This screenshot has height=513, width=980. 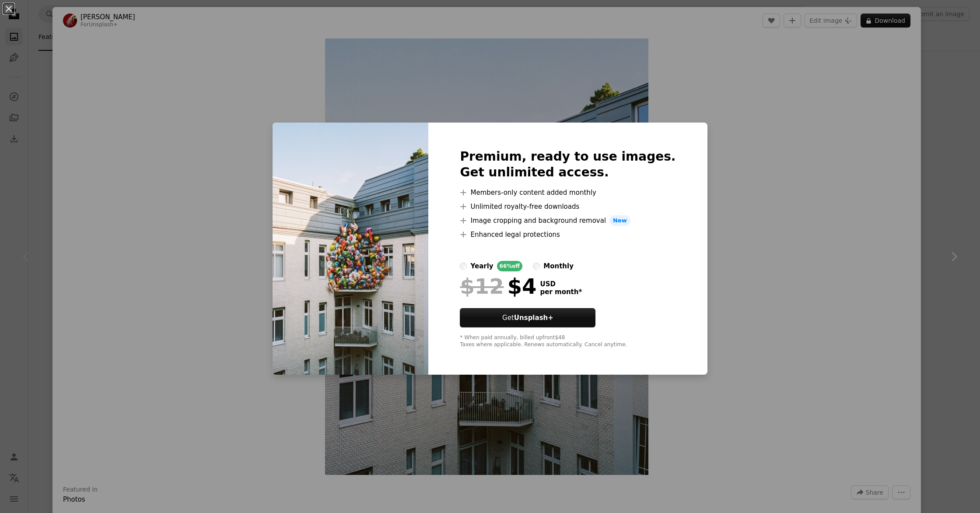 I want to click on span: USD, so click(x=561, y=284).